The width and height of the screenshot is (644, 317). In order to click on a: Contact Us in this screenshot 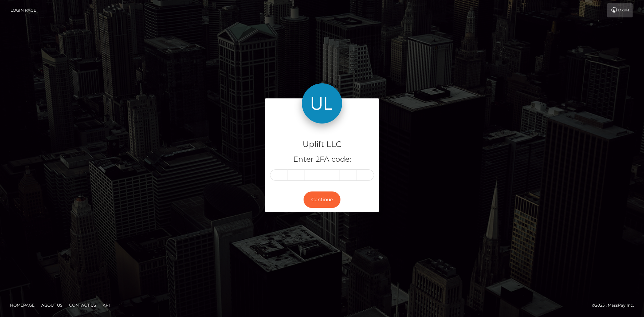, I will do `click(83, 305)`.